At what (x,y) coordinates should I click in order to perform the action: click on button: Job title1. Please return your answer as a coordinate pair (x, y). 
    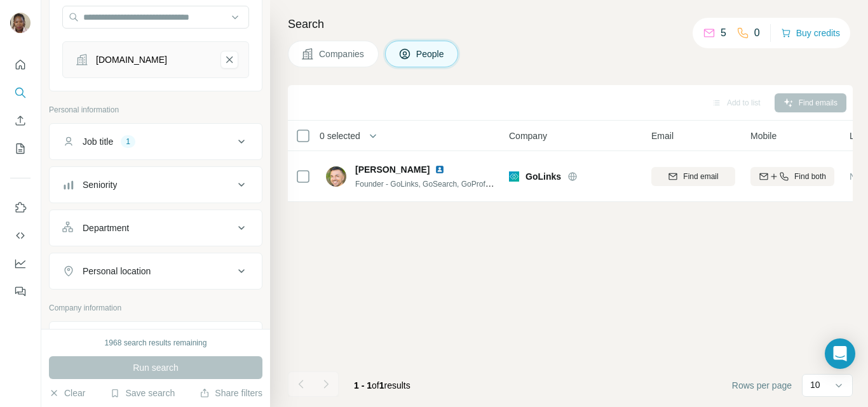
    Looking at the image, I should click on (156, 142).